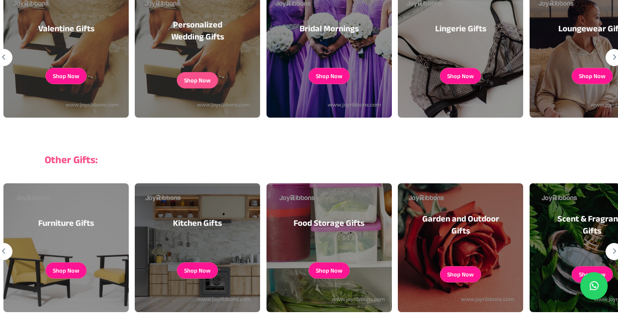  I want to click on h3: Bridal Mornings, so click(329, 28).